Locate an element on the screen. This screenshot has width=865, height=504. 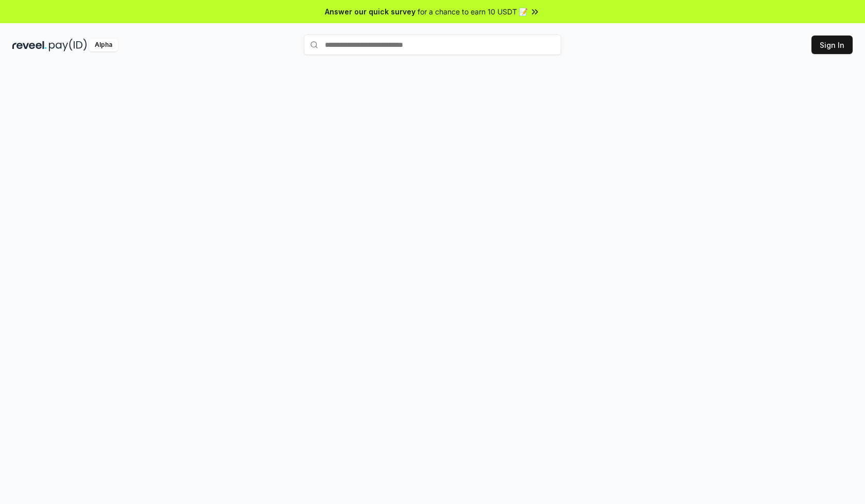
div: Alpha is located at coordinates (104, 45).